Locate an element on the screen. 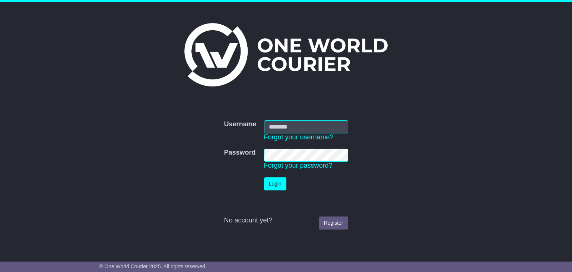 This screenshot has width=572, height=272. img: One World is located at coordinates (286, 55).